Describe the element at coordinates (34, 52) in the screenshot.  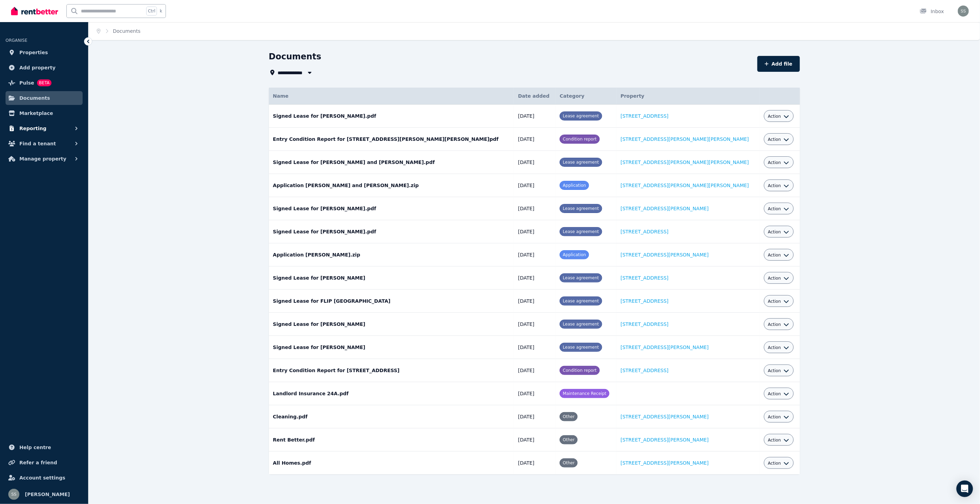
I see `span: Properties` at that location.